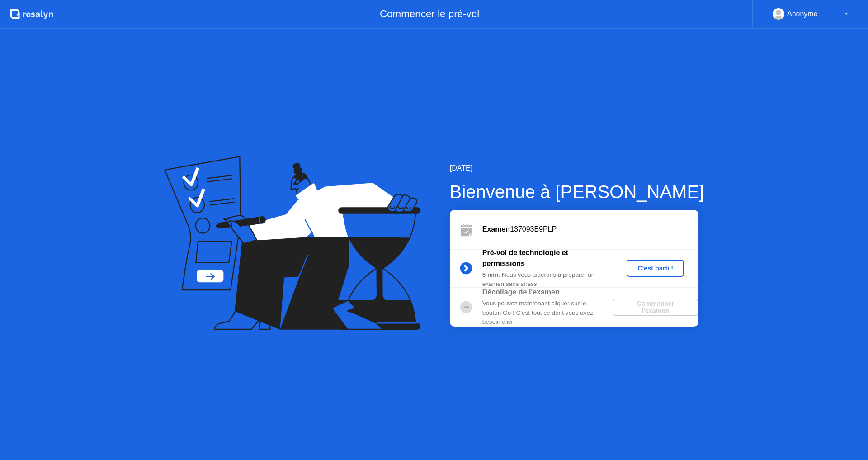  I want to click on b: Décollage de l'examen, so click(520, 292).